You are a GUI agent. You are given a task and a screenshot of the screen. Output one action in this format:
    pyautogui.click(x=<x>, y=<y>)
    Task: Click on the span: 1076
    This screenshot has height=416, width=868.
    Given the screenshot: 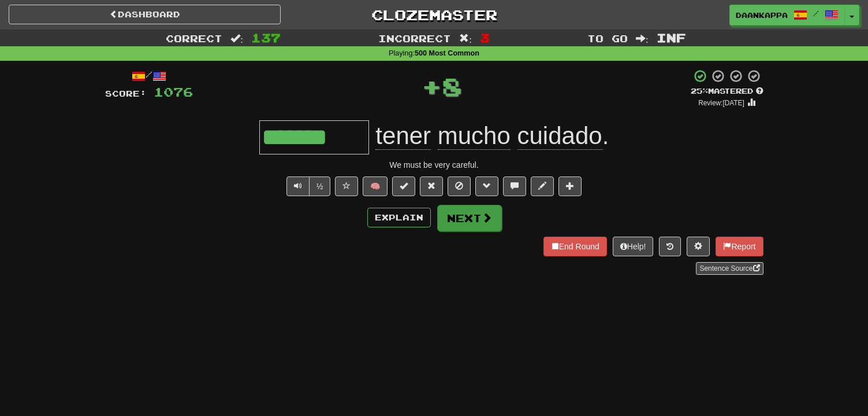 What is the action you would take?
    pyautogui.click(x=173, y=91)
    